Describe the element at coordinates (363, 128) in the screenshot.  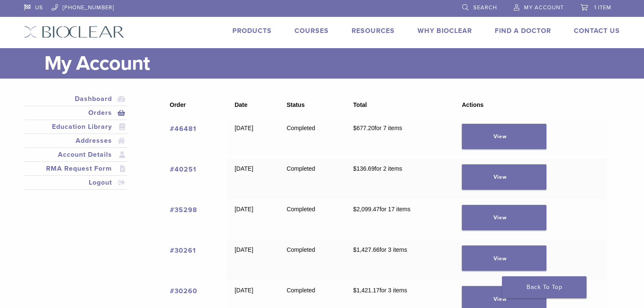
I see `span: 677.20` at that location.